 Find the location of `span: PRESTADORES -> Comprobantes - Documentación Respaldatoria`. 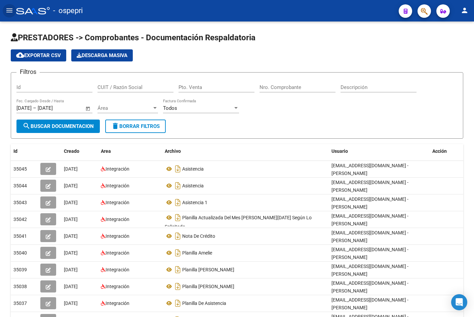

span: PRESTADORES -> Comprobantes - Documentación Respaldatoria is located at coordinates (133, 38).